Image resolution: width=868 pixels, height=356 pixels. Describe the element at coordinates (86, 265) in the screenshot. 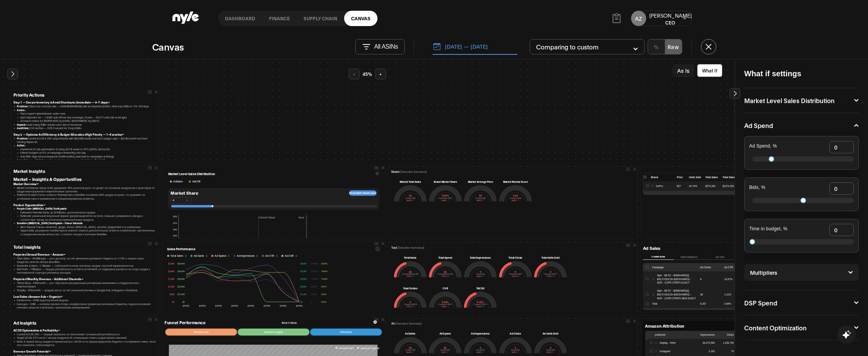

I see `li: Subscribe & Save: ~1.1M/year — стабильный источник повторных продаж с высокой маржинальностью.` at that location.